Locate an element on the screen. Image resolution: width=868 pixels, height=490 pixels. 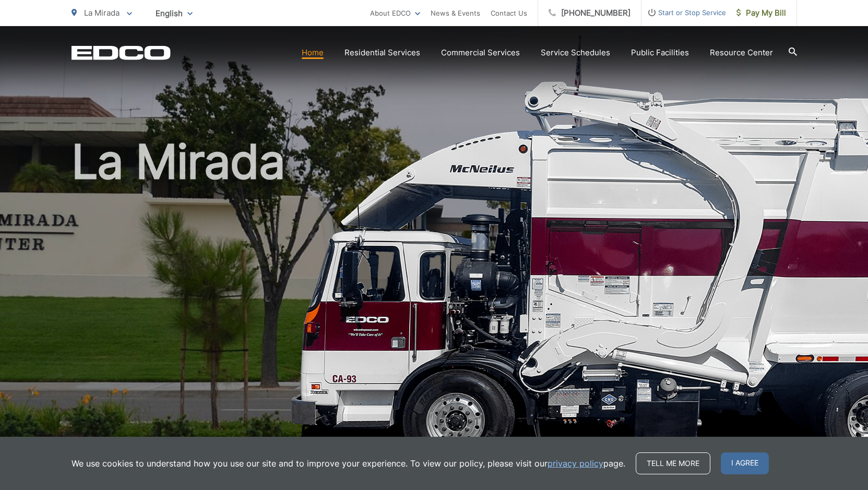
a: privacy policy is located at coordinates (576, 463).